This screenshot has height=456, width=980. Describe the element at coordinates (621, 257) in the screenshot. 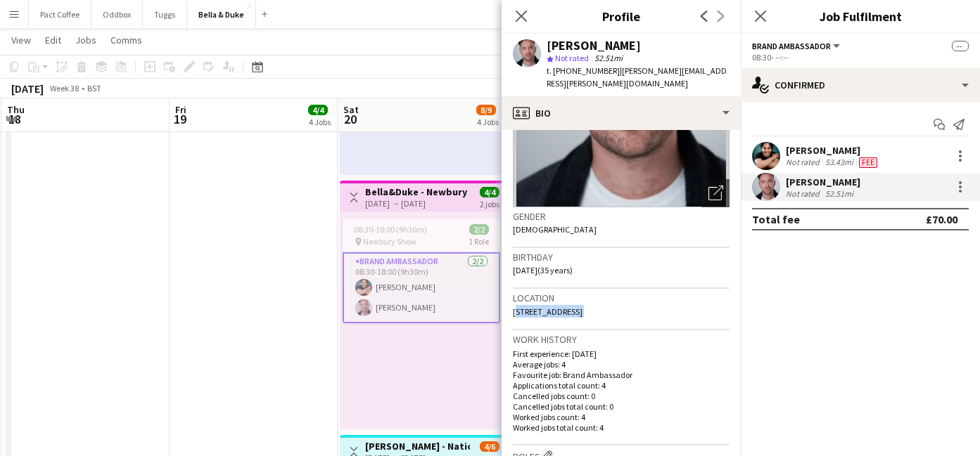

I see `h3: Birthday` at that location.